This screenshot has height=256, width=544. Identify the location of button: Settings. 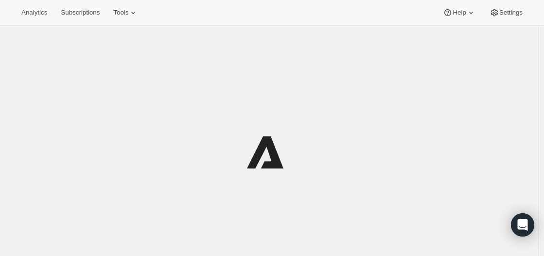
(506, 13).